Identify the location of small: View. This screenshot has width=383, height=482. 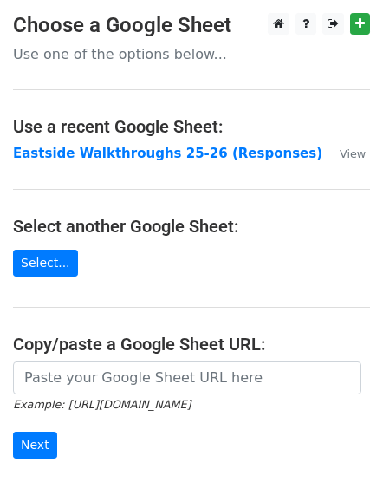
(353, 153).